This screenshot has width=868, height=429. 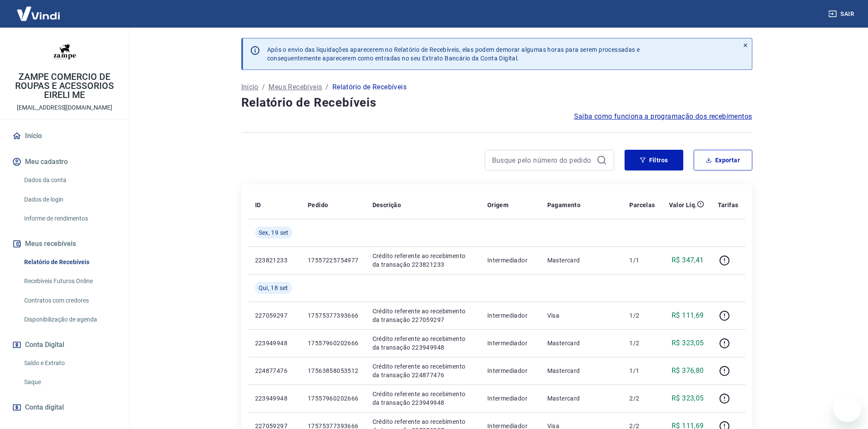 What do you see at coordinates (723, 160) in the screenshot?
I see `button: Exportar` at bounding box center [723, 160].